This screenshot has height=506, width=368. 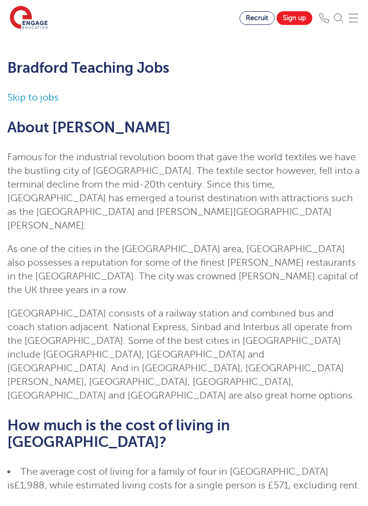 What do you see at coordinates (294, 18) in the screenshot?
I see `a: Sign up` at bounding box center [294, 18].